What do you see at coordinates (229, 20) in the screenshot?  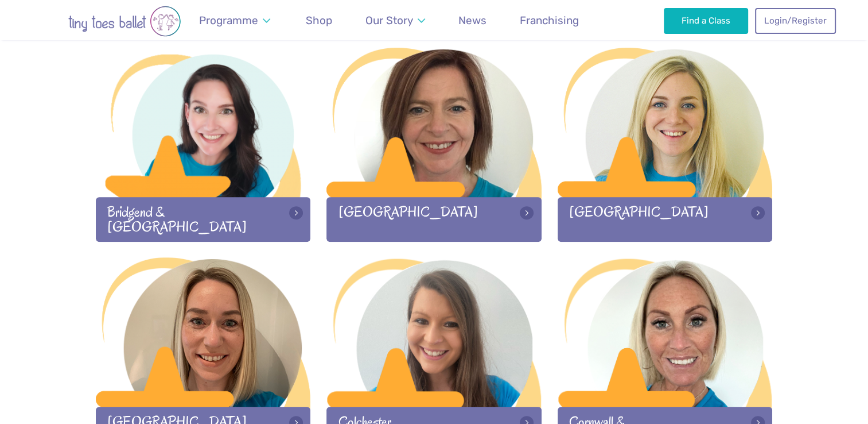 I see `span: Programme` at bounding box center [229, 20].